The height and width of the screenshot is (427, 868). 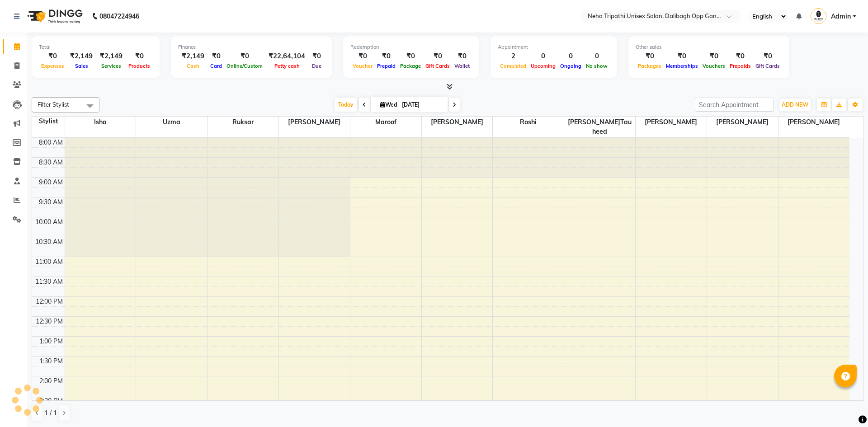 What do you see at coordinates (287, 66) in the screenshot?
I see `span: Petty cash` at bounding box center [287, 66].